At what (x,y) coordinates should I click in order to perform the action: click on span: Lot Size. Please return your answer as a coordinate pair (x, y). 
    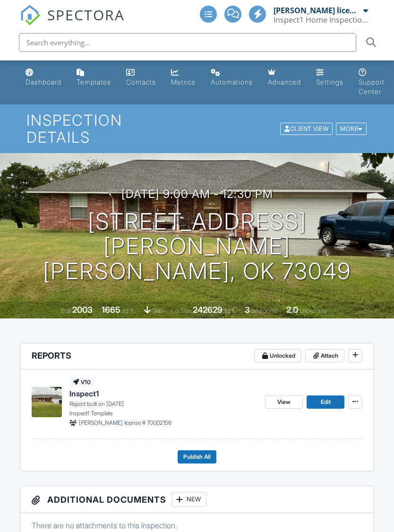
    Looking at the image, I should click on (181, 310).